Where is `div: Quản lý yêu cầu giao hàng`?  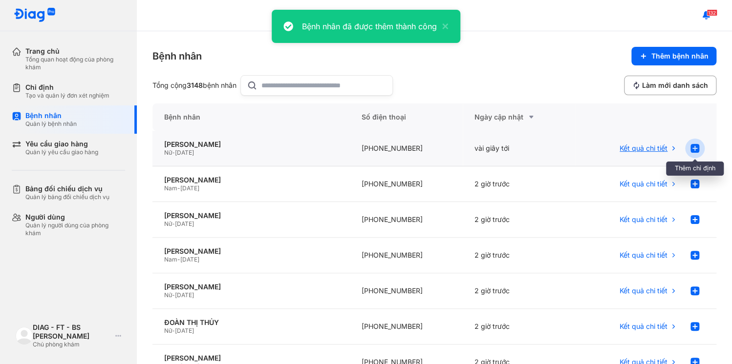 div: Quản lý yêu cầu giao hàng is located at coordinates (62, 152).